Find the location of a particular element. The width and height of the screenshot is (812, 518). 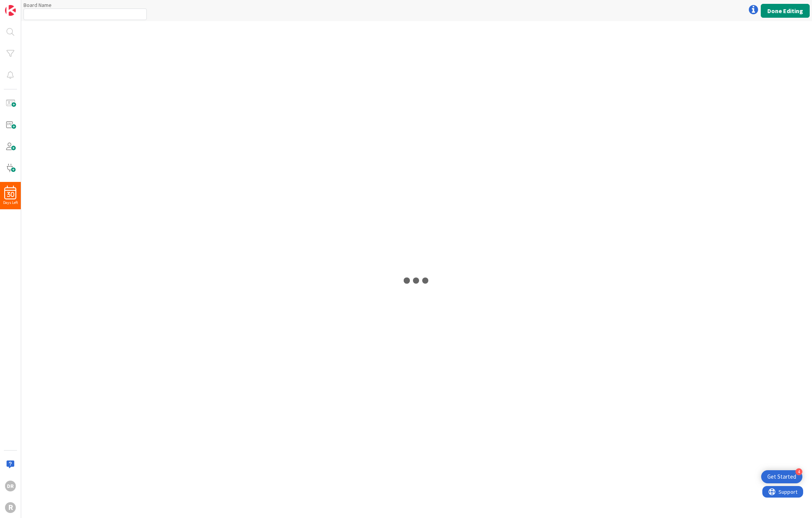

div: DR is located at coordinates (10, 486).